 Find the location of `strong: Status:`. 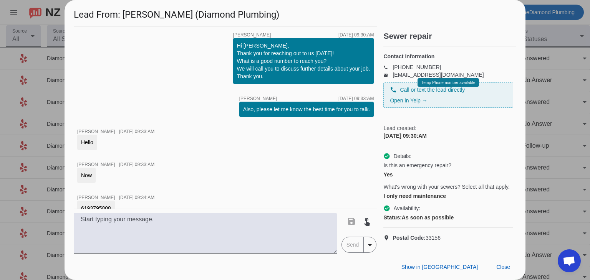

strong: Status: is located at coordinates (392, 218).